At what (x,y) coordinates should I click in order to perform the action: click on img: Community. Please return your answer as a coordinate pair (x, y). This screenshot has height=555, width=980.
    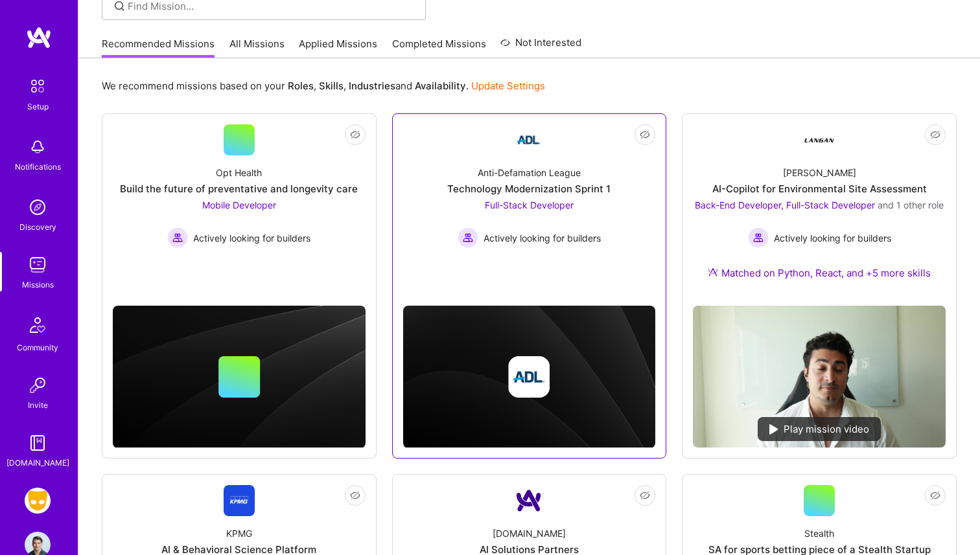
    Looking at the image, I should click on (37, 325).